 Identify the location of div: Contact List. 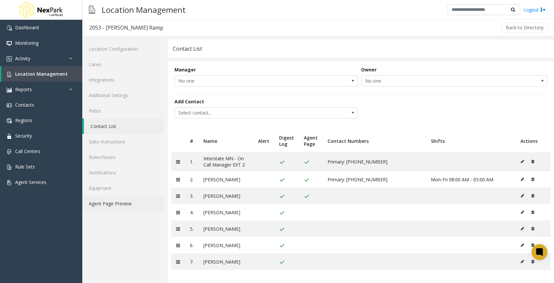
(187, 49).